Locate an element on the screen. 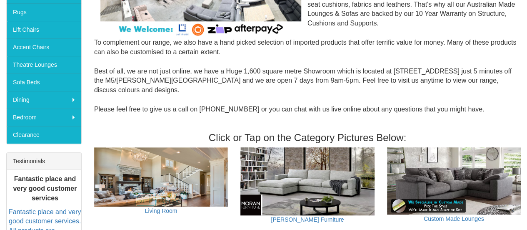 This screenshot has width=527, height=230. a: Custom Made Lounges is located at coordinates (454, 218).